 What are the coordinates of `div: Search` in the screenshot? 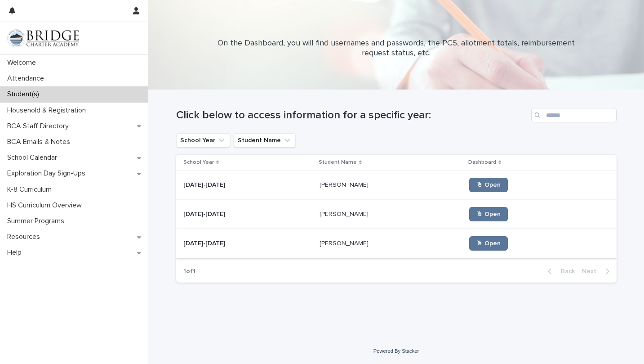 It's located at (574, 115).